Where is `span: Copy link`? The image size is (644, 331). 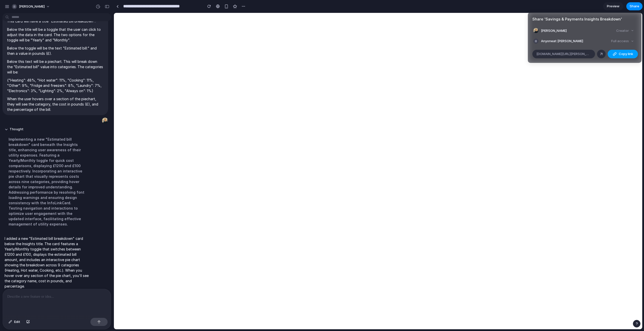
span: Copy link is located at coordinates (625, 54).